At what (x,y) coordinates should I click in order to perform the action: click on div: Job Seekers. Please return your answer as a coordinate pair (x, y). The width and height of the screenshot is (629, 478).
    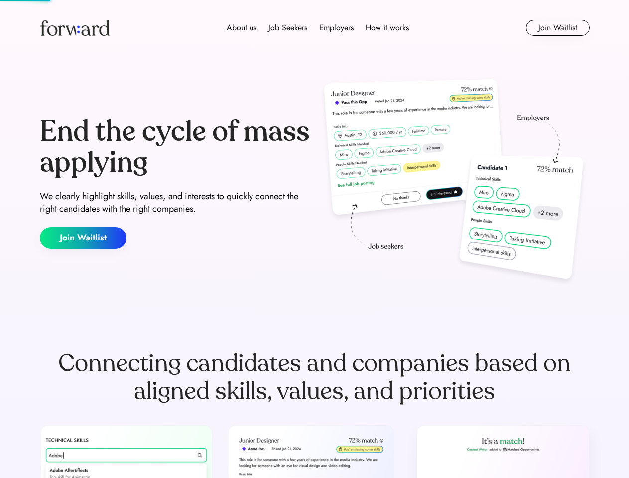
    Looking at the image, I should click on (288, 28).